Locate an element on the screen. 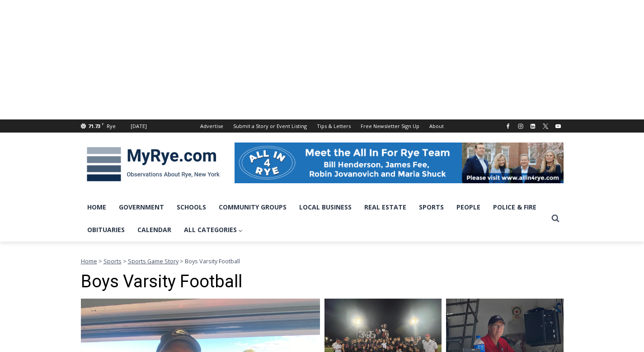 The height and width of the screenshot is (352, 644). a: Instagram is located at coordinates (521, 126).